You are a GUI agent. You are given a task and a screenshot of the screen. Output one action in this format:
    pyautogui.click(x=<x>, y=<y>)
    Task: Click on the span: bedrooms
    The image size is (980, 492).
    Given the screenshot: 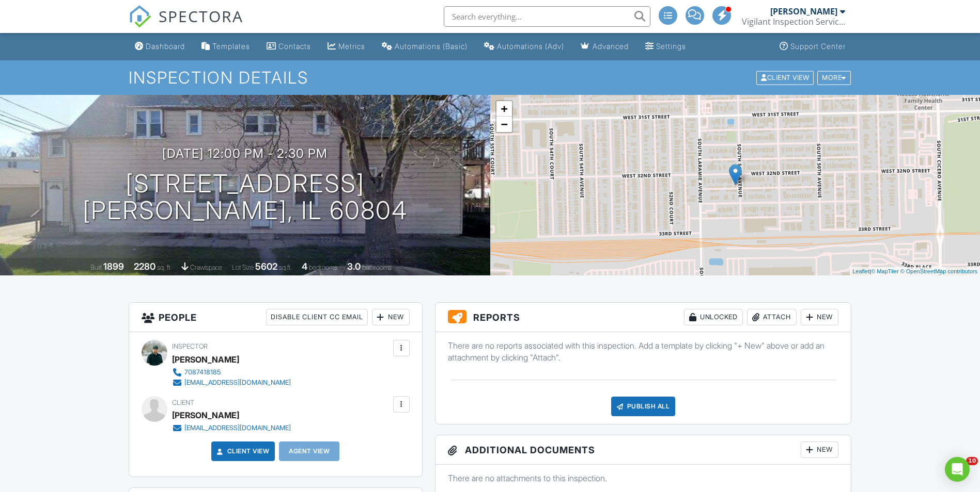 What is the action you would take?
    pyautogui.click(x=322, y=268)
    